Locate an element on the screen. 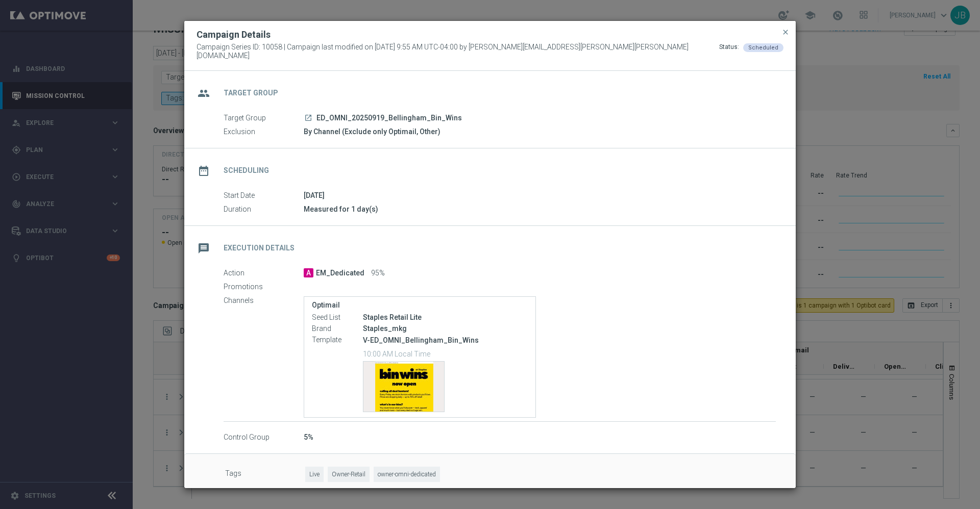  div: Status: is located at coordinates (729, 52).